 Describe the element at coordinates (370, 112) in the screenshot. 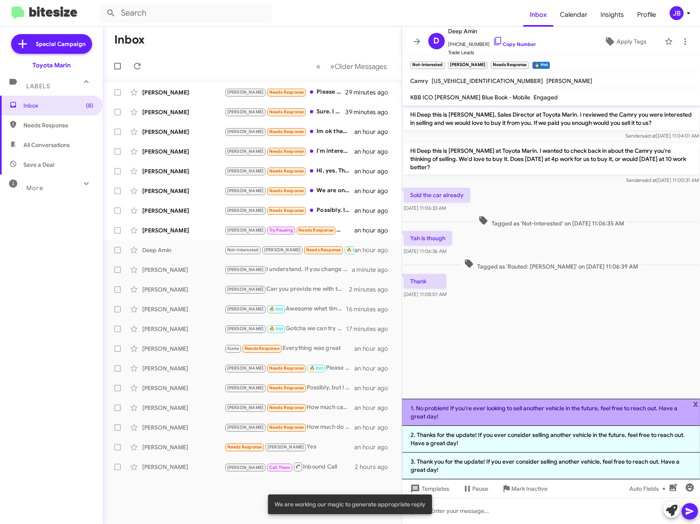

I see `div: 39 minutes ago` at that location.